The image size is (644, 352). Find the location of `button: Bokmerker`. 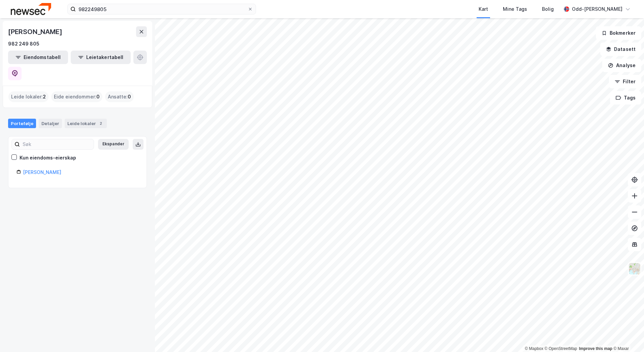

button: Bokmerker is located at coordinates (619, 33).